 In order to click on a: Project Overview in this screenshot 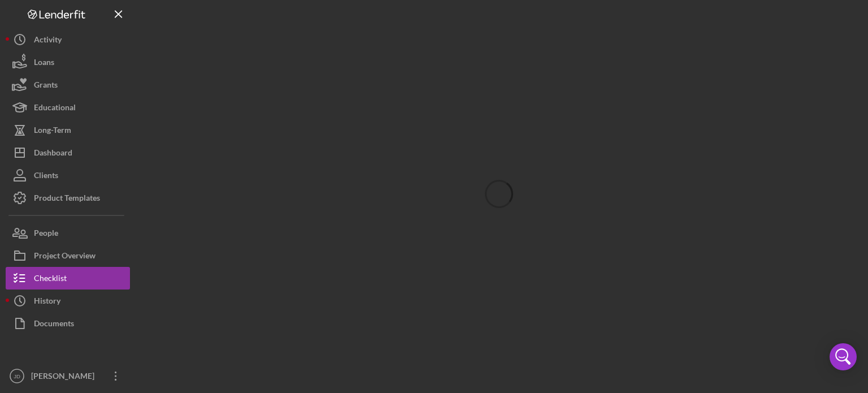, I will do `click(68, 255)`.